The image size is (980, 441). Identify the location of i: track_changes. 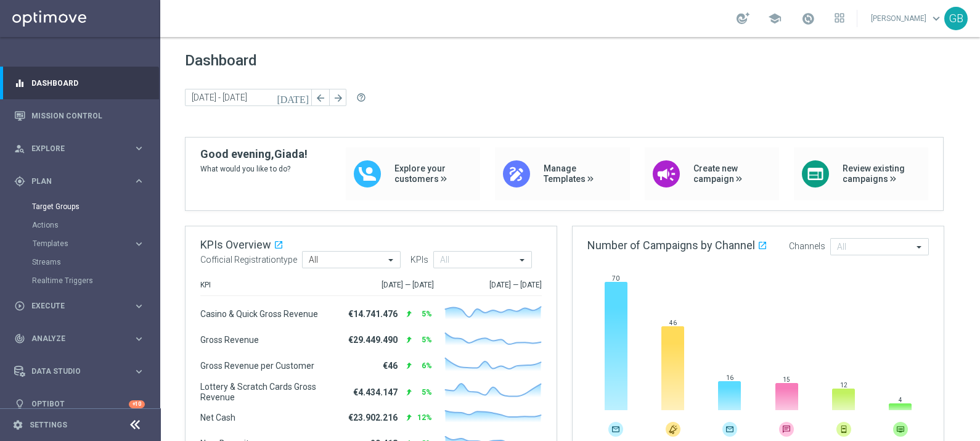
(20, 338).